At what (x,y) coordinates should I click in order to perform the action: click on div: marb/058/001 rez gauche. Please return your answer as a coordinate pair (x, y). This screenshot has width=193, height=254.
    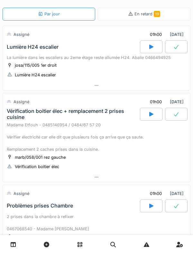
    Looking at the image, I should click on (40, 157).